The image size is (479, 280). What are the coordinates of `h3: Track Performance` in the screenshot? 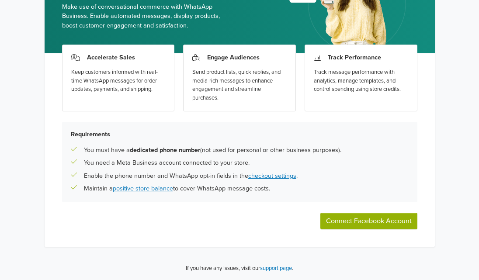 It's located at (355, 57).